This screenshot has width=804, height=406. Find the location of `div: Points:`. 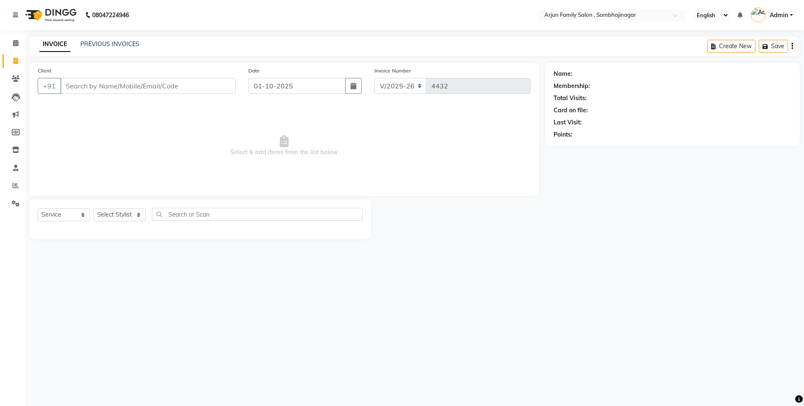

div: Points: is located at coordinates (563, 134).